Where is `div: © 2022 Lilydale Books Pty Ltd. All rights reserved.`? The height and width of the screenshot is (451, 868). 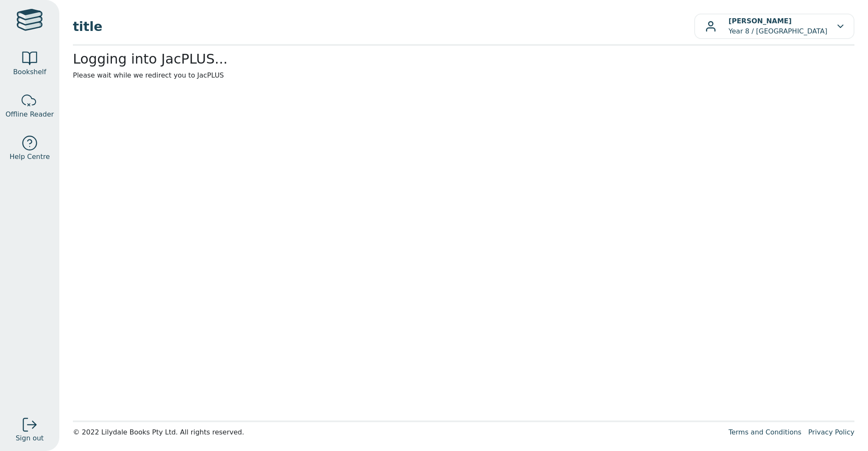
div: © 2022 Lilydale Books Pty Ltd. All rights reserved. is located at coordinates (397, 432).